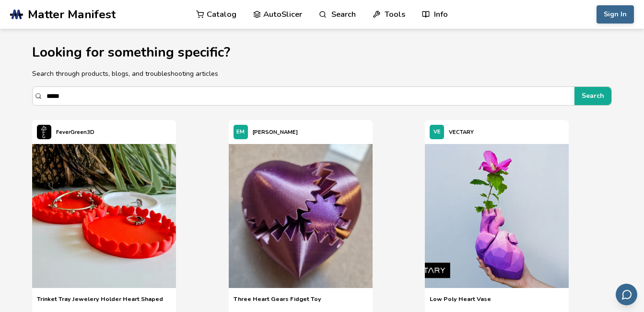  I want to click on a: FeverGreen3D's profileFeverGreen3D, so click(66, 132).